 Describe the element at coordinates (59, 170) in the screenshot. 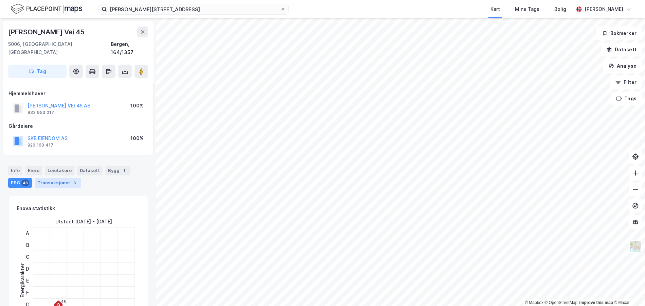

I see `div: Leietakere` at that location.